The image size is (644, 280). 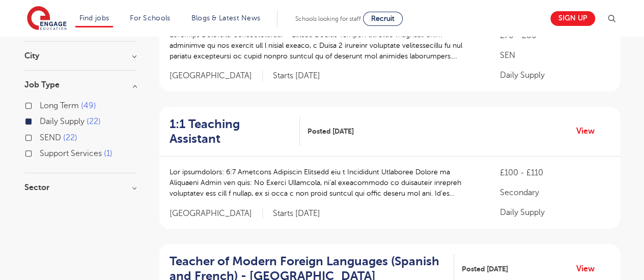 I want to click on a: For Schools, so click(x=150, y=18).